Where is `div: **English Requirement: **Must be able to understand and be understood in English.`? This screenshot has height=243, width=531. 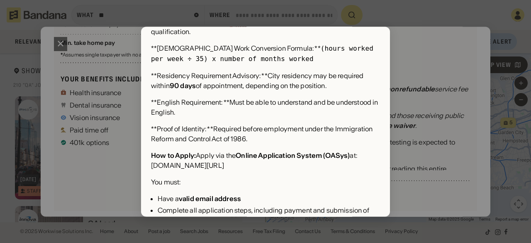
div: **English Requirement: **Must be able to understand and be understood in English. is located at coordinates (266, 108).